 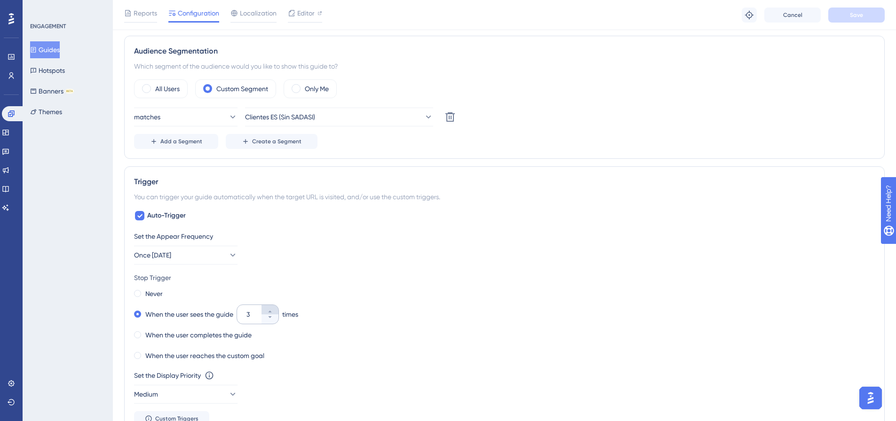 I want to click on span: Auto-Trigger, so click(x=166, y=216).